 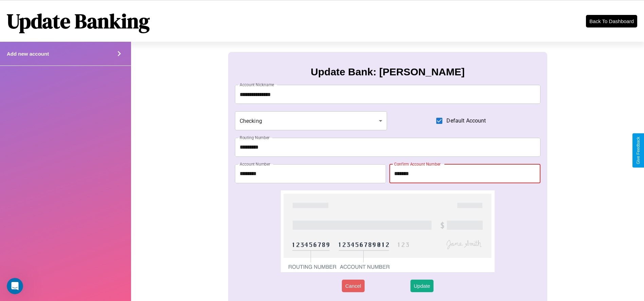 What do you see at coordinates (418, 164) in the screenshot?
I see `label: Confirm Account Number` at bounding box center [418, 164].